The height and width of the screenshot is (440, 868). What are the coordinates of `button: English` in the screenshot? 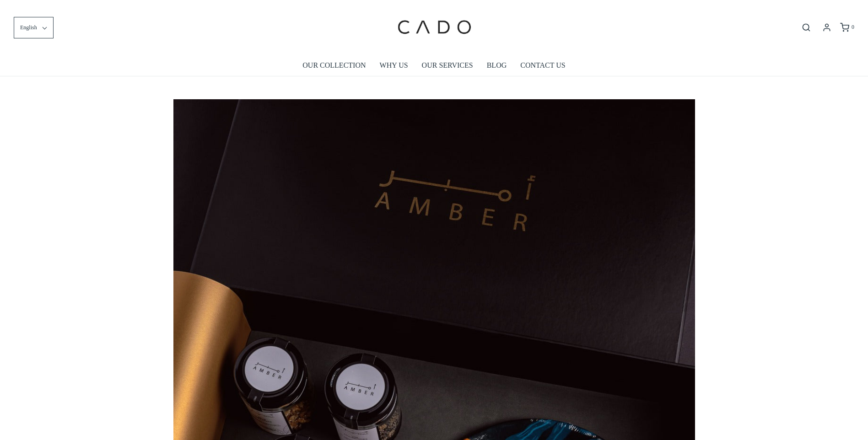 It's located at (34, 28).